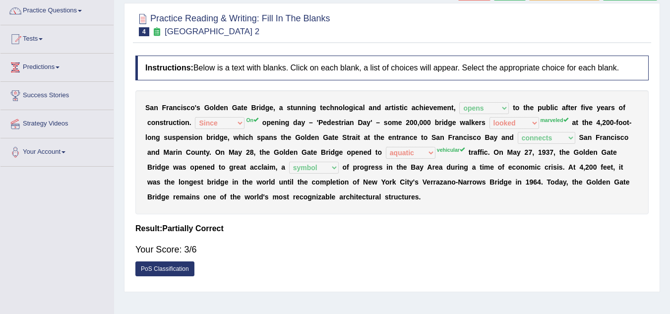 The image size is (670, 314). Describe the element at coordinates (57, 122) in the screenshot. I see `a: Strategy Videos` at that location.